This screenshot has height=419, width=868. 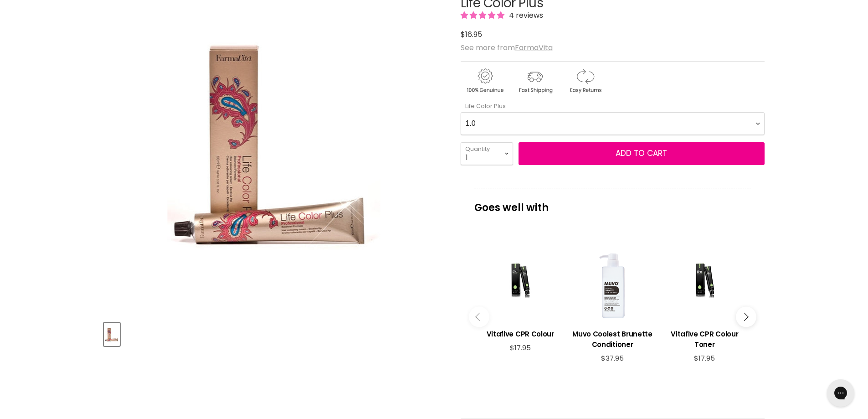 What do you see at coordinates (705, 339) in the screenshot?
I see `h3: Vitafive CPR Colour Toner` at bounding box center [705, 339].